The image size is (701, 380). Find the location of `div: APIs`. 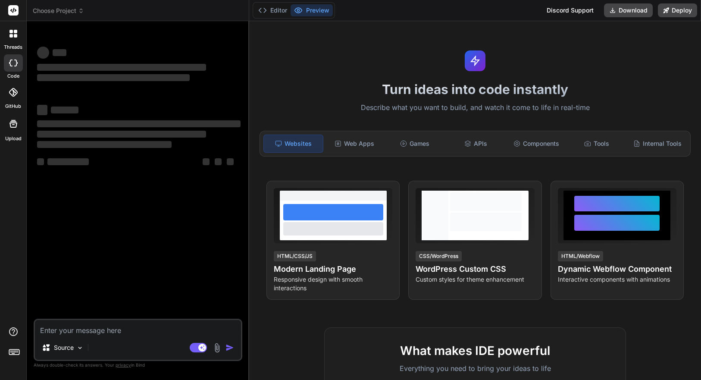

div: APIs is located at coordinates (476, 144).